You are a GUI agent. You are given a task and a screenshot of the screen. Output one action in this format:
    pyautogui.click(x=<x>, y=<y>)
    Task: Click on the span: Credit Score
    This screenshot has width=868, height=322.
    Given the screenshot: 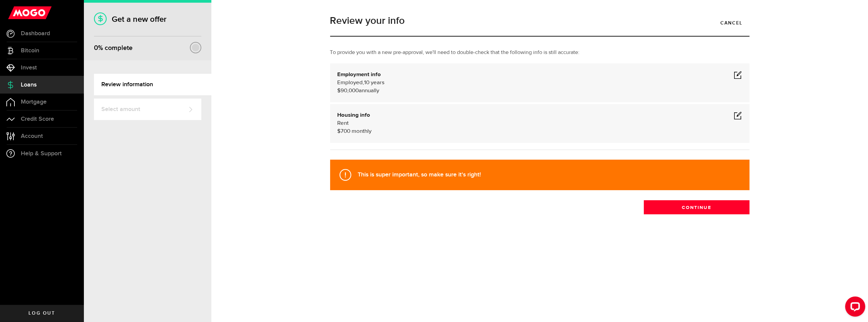 What is the action you would take?
    pyautogui.click(x=37, y=119)
    